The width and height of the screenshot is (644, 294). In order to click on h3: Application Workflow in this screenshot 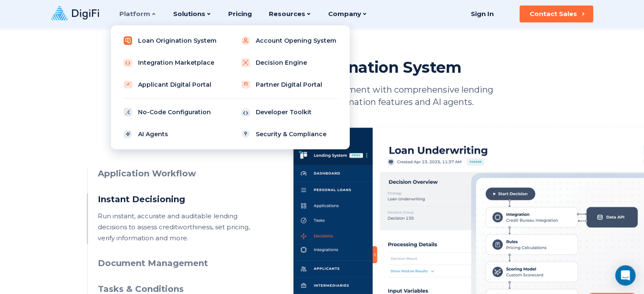, I will do `click(174, 174)`.